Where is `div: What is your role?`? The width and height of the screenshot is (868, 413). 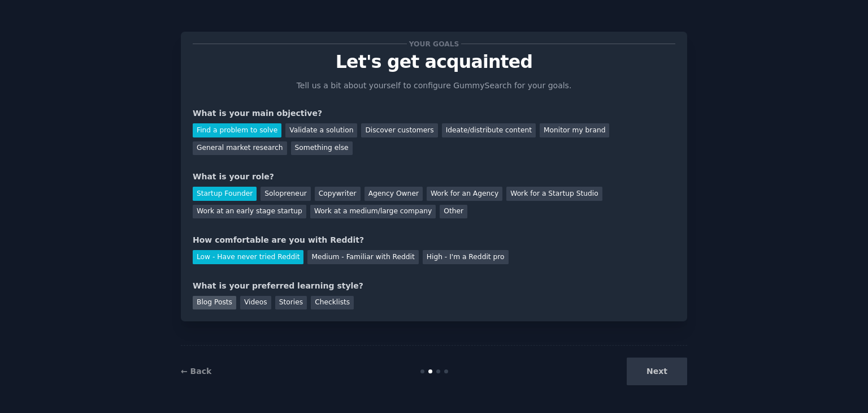
div: What is your role? is located at coordinates (434, 176).